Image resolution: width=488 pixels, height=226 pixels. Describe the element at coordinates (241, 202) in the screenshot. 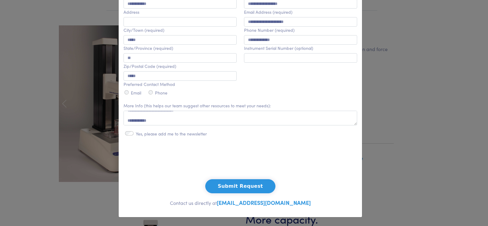

I see `p: Contact us directly at` at that location.